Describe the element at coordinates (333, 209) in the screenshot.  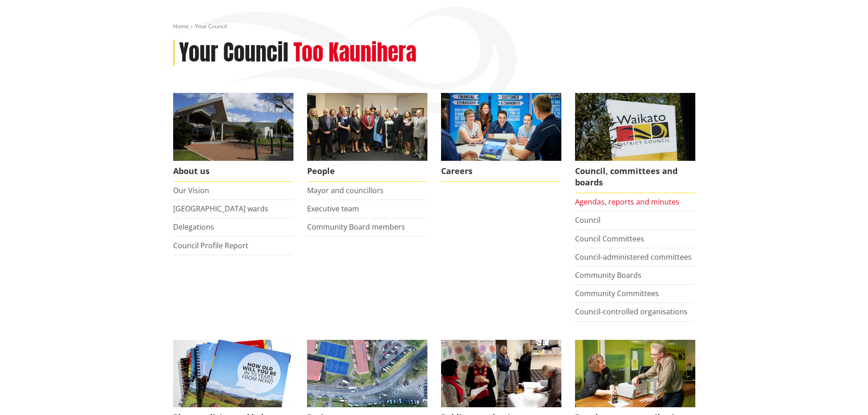
I see `a: Executive team` at that location.